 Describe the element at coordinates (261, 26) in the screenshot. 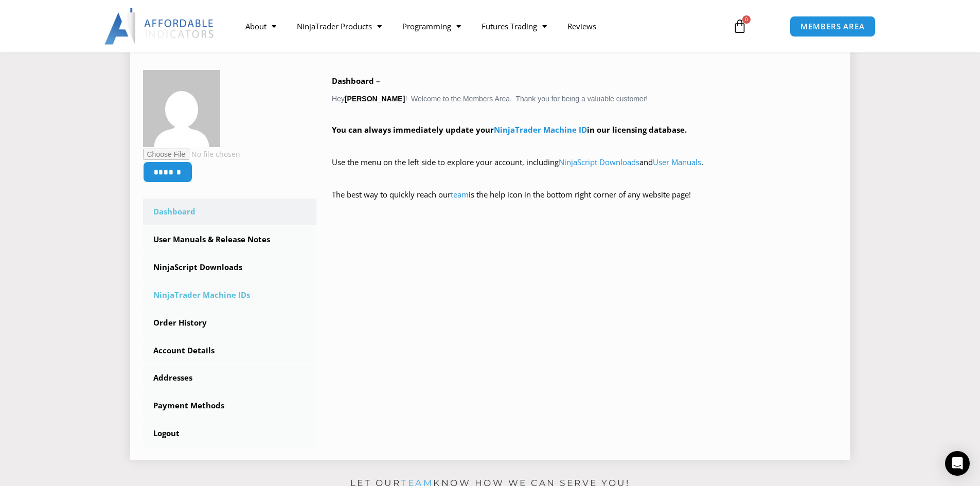

I see `a: About` at that location.